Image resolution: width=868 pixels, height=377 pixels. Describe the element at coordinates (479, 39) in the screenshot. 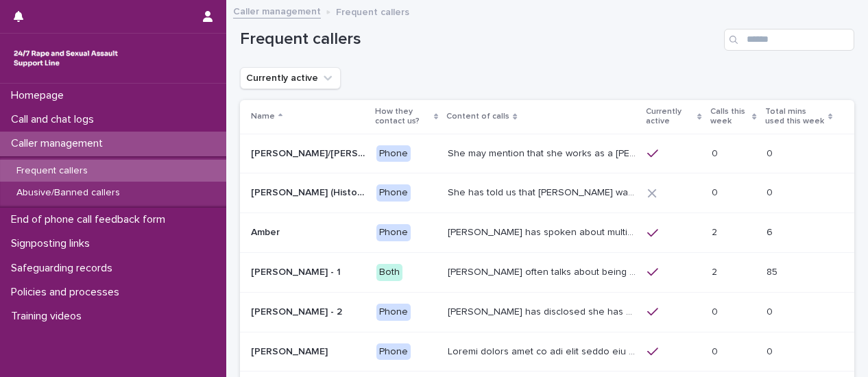

I see `h1: Frequent callers` at that location.